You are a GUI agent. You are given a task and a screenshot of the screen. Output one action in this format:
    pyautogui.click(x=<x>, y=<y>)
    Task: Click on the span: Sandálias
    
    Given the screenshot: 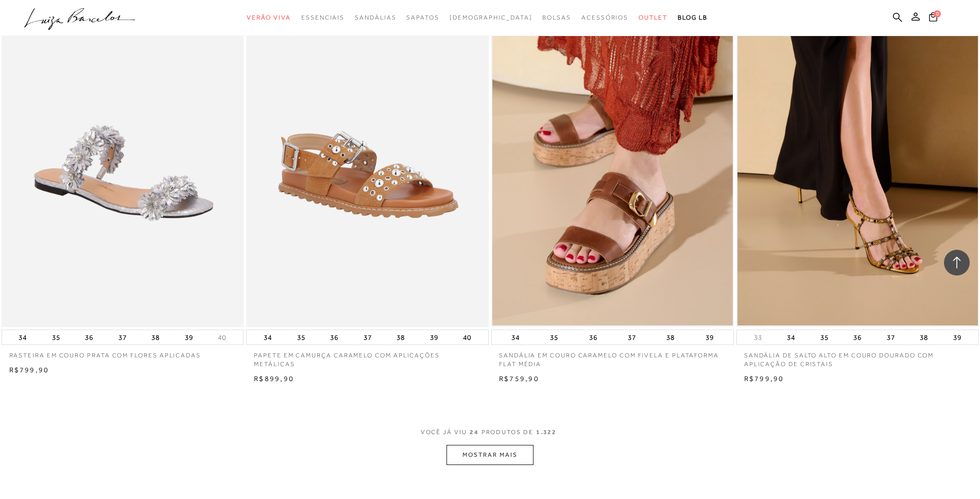 What is the action you would take?
    pyautogui.click(x=375, y=18)
    